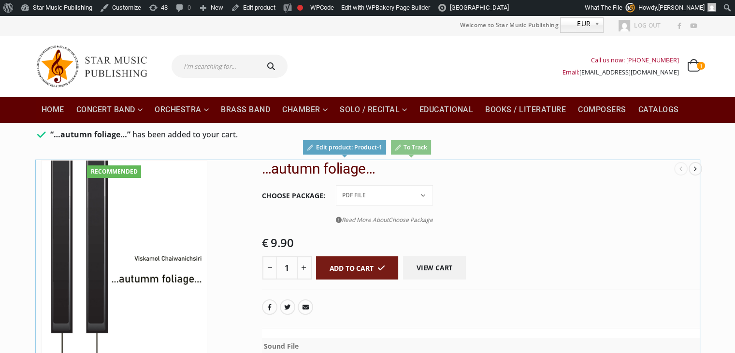 This screenshot has width=735, height=353. Describe the element at coordinates (288, 307) in the screenshot. I see `a: Twitter` at that location.